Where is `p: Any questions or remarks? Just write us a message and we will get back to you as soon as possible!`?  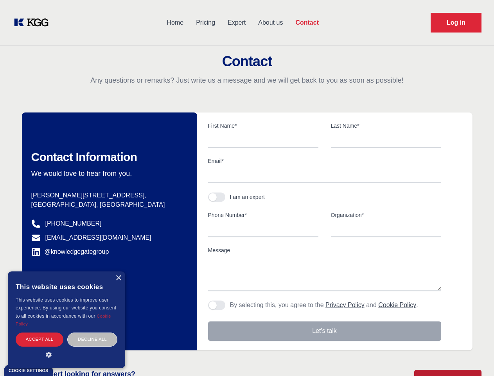 p: Any questions or remarks? Just write us a message and we will get back to you as soon as possible! is located at coordinates (247, 80).